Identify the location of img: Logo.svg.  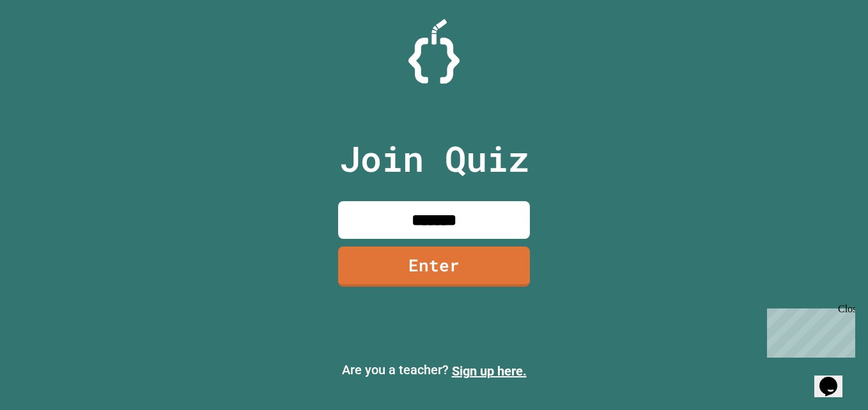
(434, 51).